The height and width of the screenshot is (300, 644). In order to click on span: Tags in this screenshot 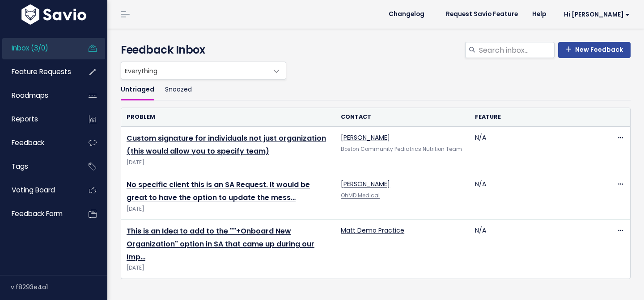, I will do `click(20, 166)`.